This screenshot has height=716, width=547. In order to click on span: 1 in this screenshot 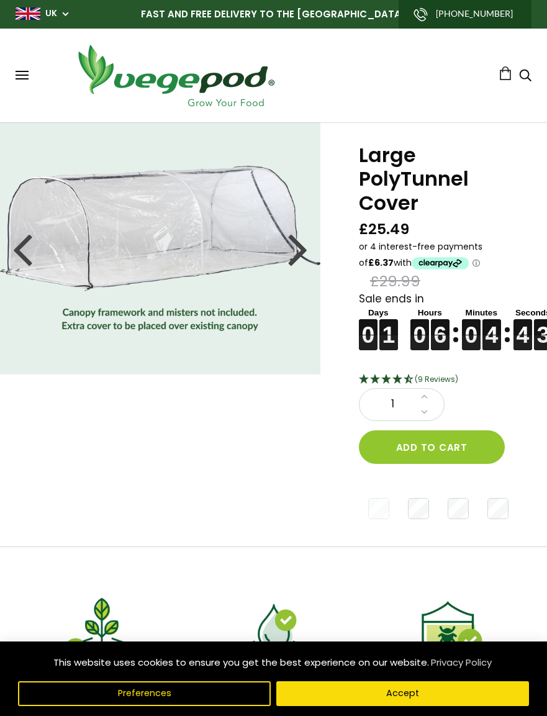, I will do `click(393, 405)`.